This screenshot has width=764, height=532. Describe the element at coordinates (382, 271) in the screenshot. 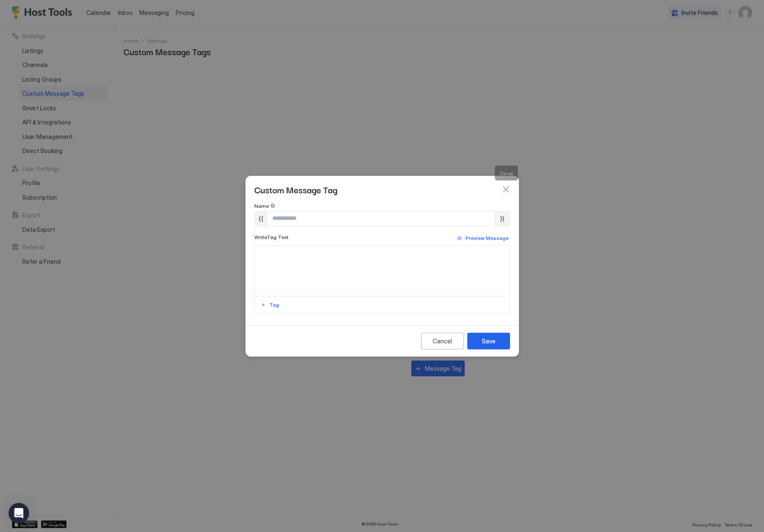

I see `textarea: Input Field` at that location.